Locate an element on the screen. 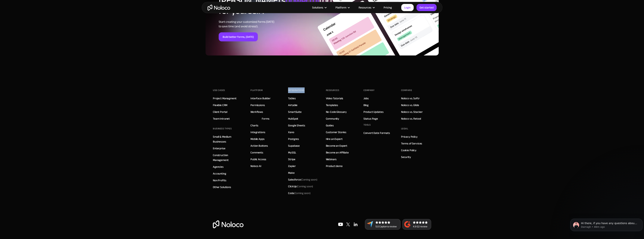 The height and width of the screenshot is (239, 644). a: Community is located at coordinates (332, 119).